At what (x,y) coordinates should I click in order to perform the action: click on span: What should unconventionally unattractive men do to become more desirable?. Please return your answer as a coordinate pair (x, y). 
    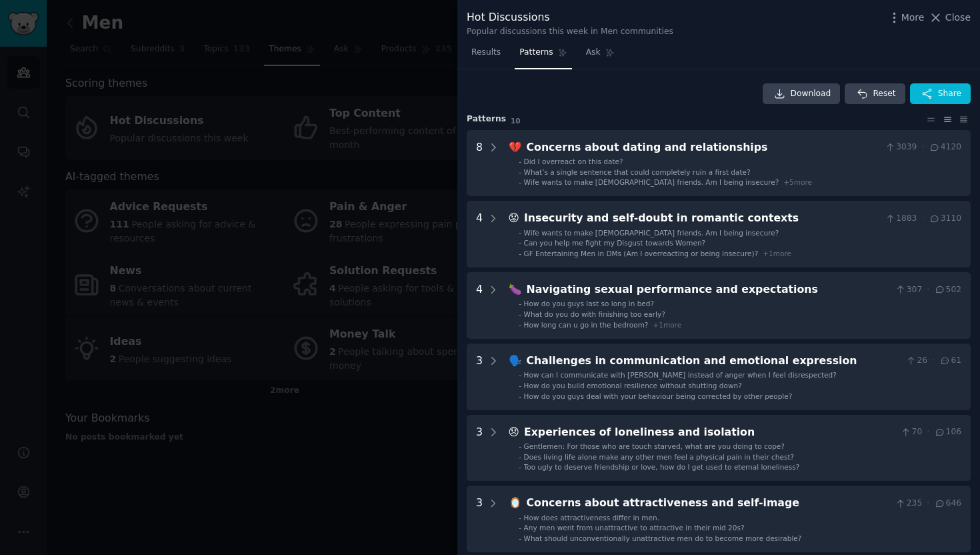
    Looking at the image, I should click on (662, 538).